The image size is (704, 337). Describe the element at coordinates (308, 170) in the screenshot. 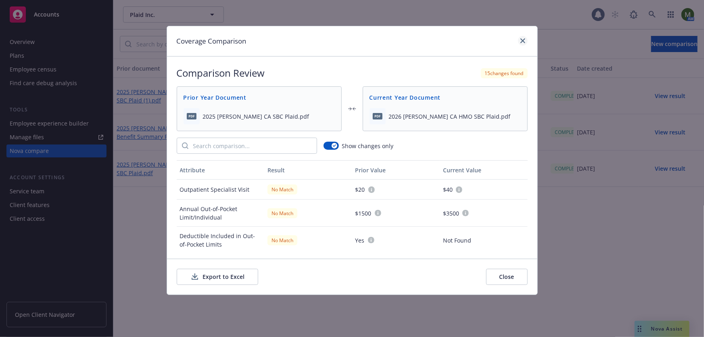

I see `div: Result` at that location.